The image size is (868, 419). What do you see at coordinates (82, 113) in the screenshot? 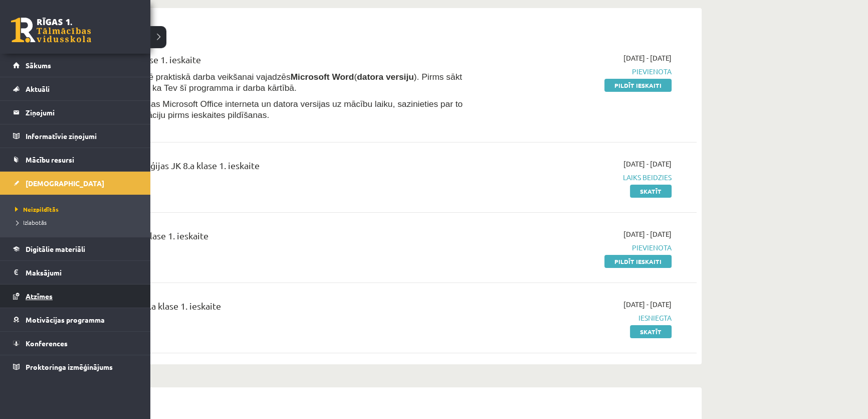
I see `legend: Ziņojumi` at bounding box center [82, 113].